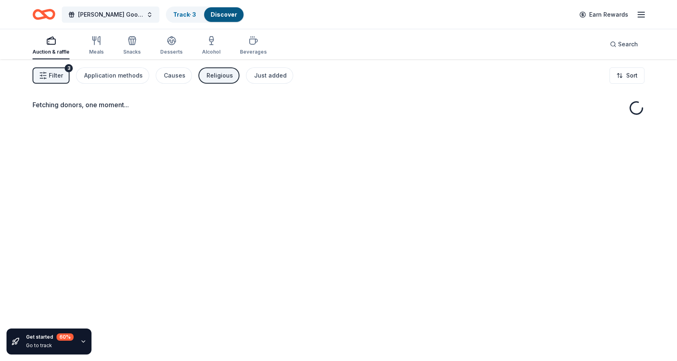  Describe the element at coordinates (51, 76) in the screenshot. I see `button: Filter3` at that location.